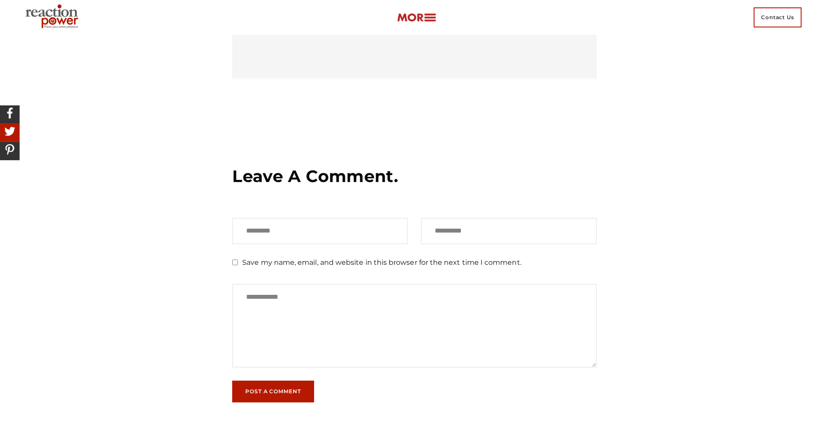 The width and height of the screenshot is (829, 422). What do you see at coordinates (416, 17) in the screenshot?
I see `img: more-btn.png` at bounding box center [416, 17].